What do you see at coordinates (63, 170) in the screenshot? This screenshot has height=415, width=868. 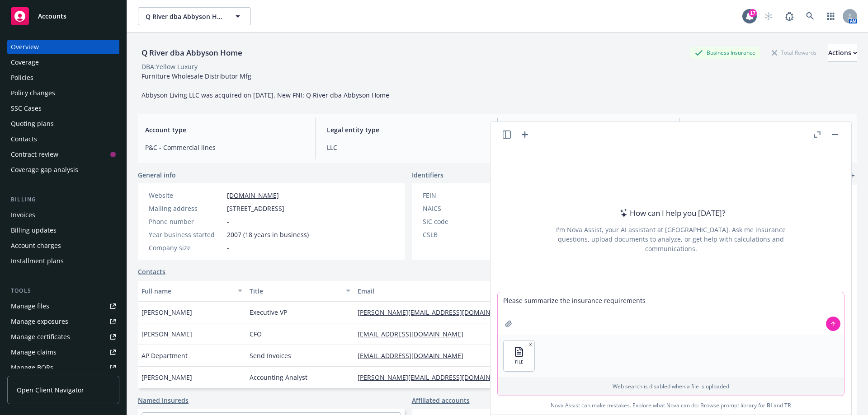 I see `a: Coverage gap analysis` at bounding box center [63, 170].